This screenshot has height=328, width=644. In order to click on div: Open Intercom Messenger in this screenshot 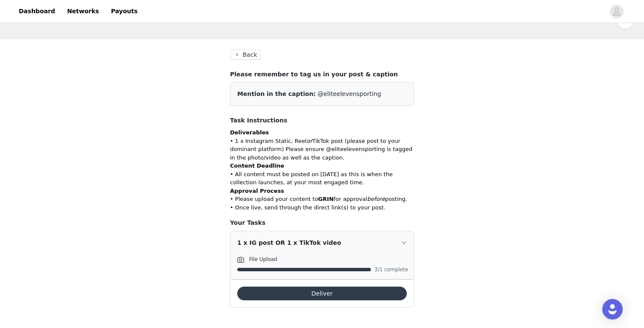, I will do `click(612, 309)`.